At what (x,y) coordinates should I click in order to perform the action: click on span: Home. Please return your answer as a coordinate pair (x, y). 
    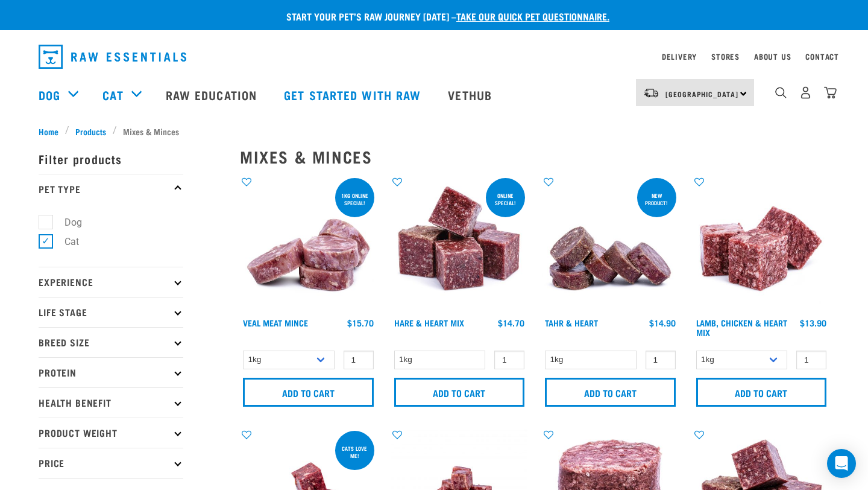
    Looking at the image, I should click on (48, 131).